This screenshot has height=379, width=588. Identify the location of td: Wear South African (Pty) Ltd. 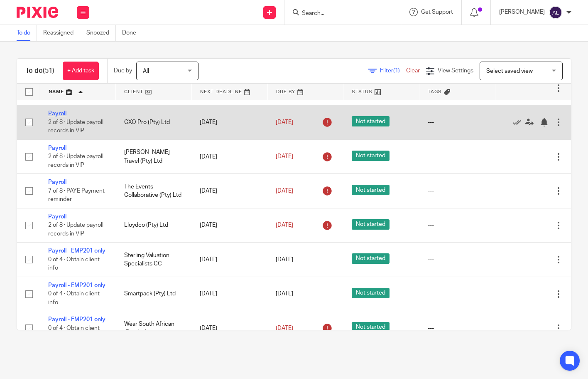
(153, 328).